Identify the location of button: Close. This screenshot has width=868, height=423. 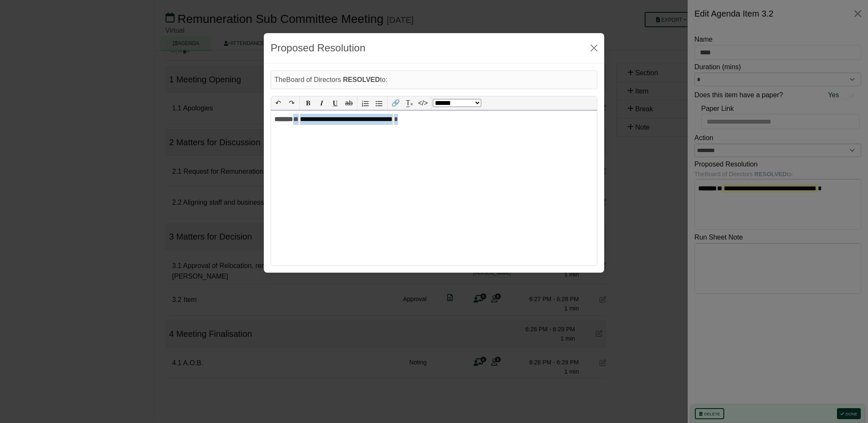
(594, 48).